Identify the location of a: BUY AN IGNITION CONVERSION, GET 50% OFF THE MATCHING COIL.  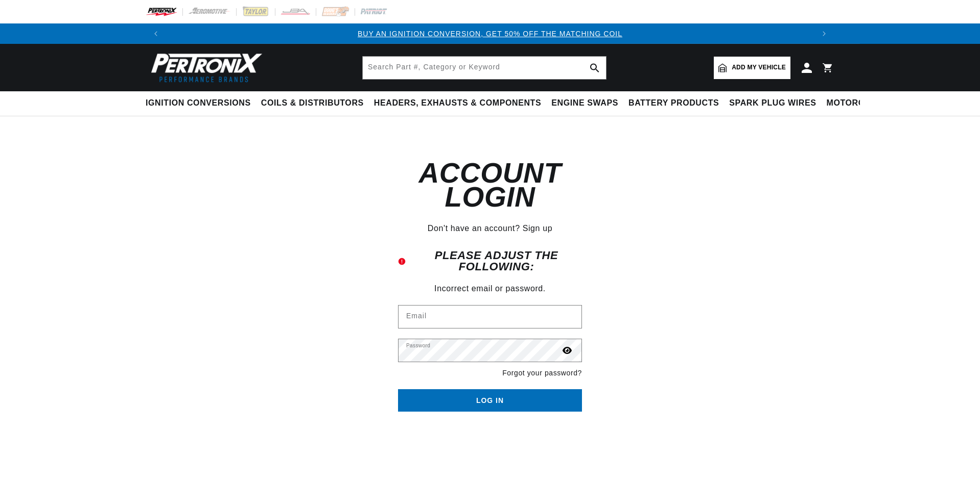
(490, 34).